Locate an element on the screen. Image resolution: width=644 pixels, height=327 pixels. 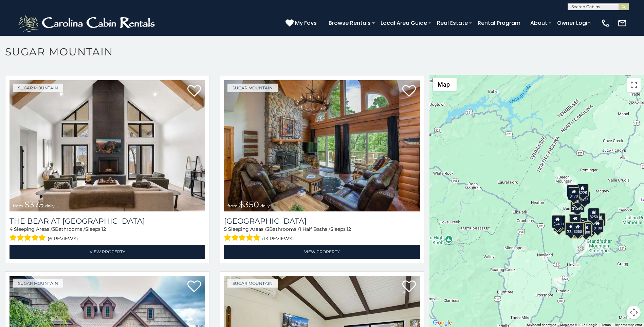
div: $170 is located at coordinates (573, 193).